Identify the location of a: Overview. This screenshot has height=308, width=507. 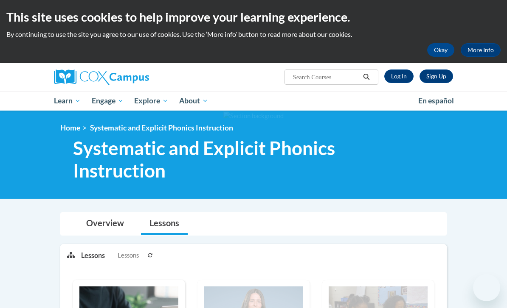
(105, 224).